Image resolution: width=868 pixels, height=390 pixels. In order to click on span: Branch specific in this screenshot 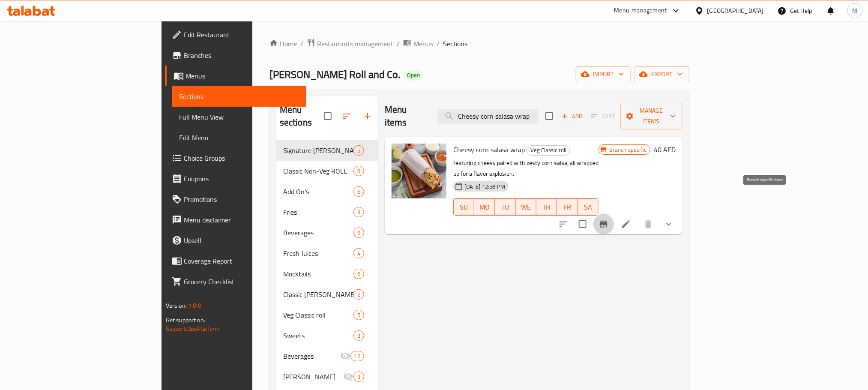, I will do `click(627, 149)`.